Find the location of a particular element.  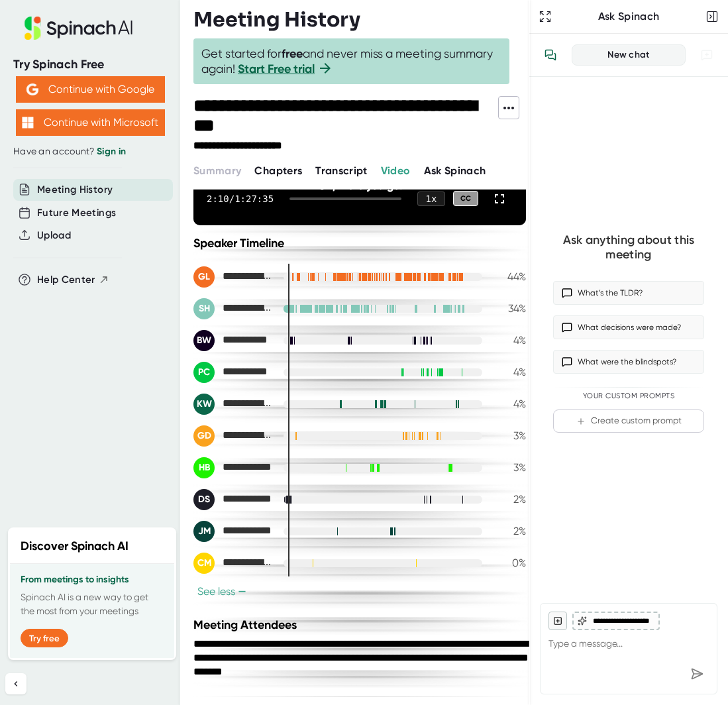

button: What’s the TLDR? is located at coordinates (629, 293).